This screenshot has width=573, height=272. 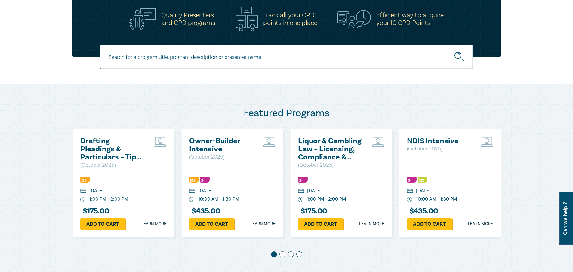 I want to click on img: Efficient way to acquire<br>your 10 CPD Points, so click(x=354, y=19).